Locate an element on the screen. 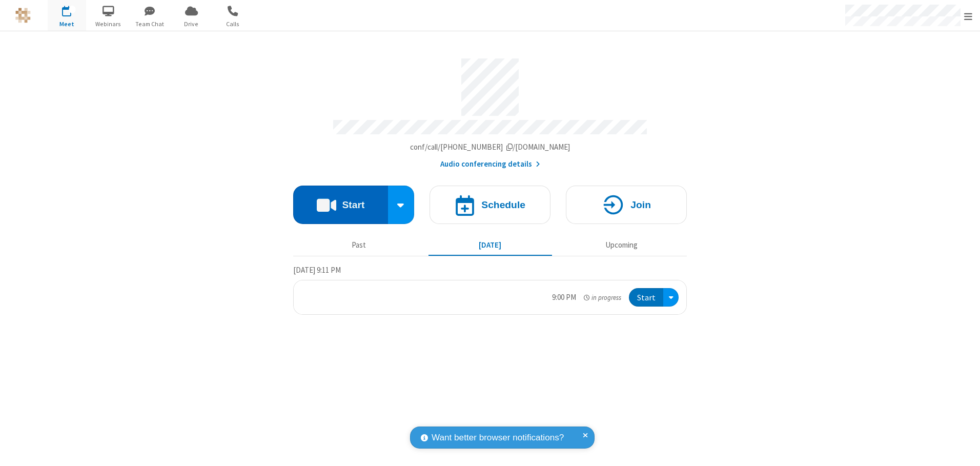 The width and height of the screenshot is (980, 466). section: Account details is located at coordinates (490, 110).